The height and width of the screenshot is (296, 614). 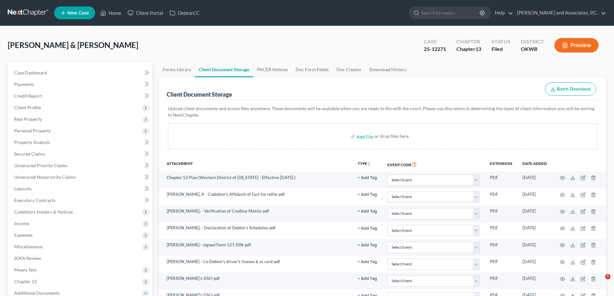 I want to click on span: Means Test, so click(x=25, y=270).